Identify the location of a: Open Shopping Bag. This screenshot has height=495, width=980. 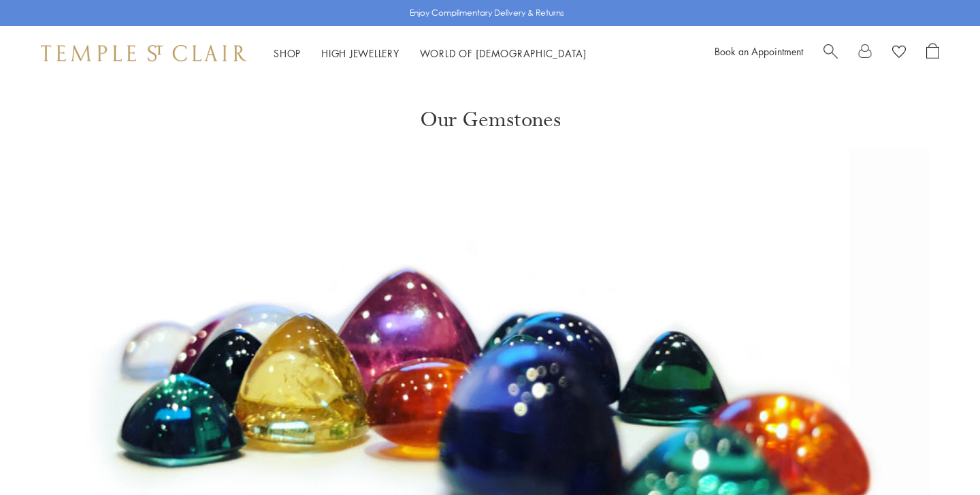
(933, 53).